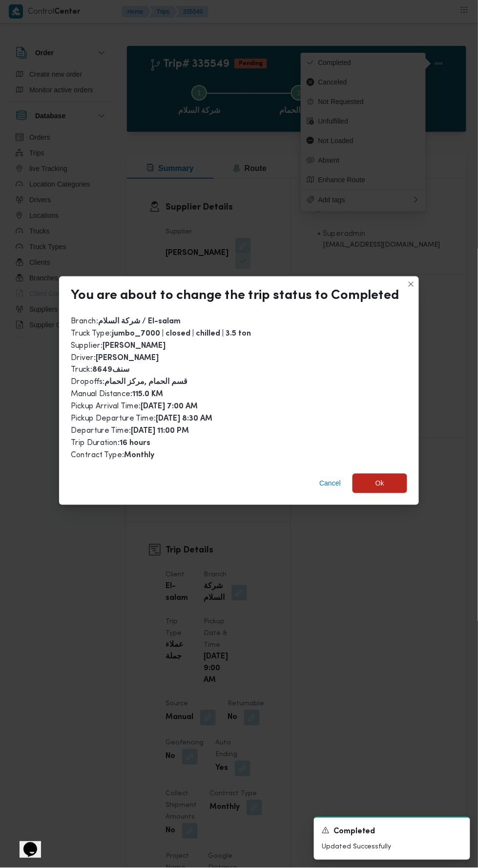  Describe the element at coordinates (118, 346) in the screenshot. I see `span: Supplier :` at that location.